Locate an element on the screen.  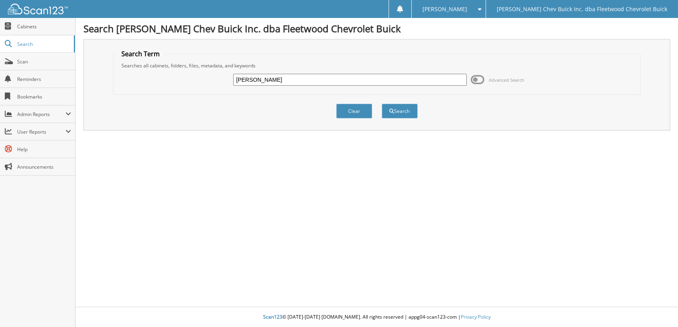
button: Search is located at coordinates (399, 111).